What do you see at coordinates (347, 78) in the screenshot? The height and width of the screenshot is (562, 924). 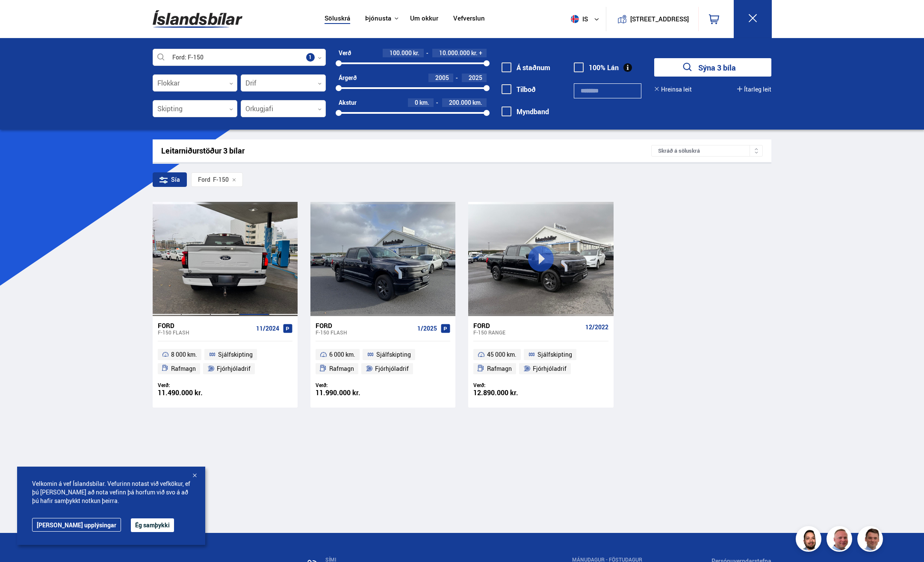 I see `div: Árgerð` at bounding box center [347, 78].